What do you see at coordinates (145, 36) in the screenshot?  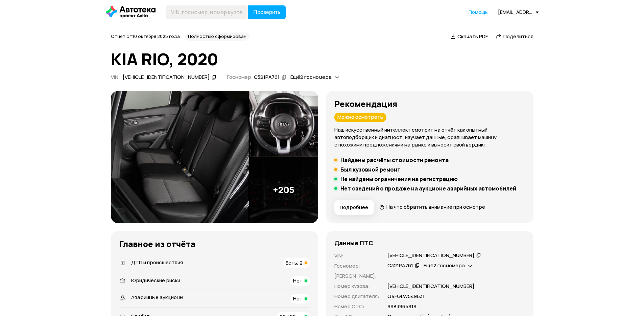 I see `span: Отчёт от 10 октября 2025 года` at bounding box center [145, 36].